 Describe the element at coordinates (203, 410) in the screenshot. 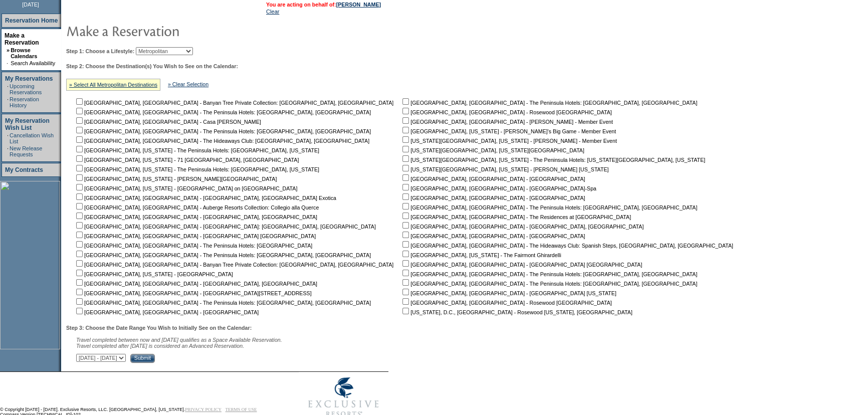

I see `a: PRIVACY POLICY` at that location.